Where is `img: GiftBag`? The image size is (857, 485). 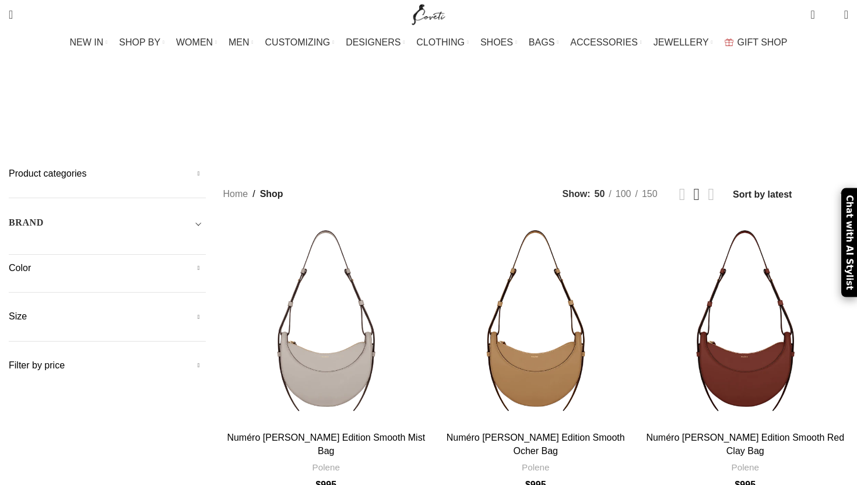 img: GiftBag is located at coordinates (728, 42).